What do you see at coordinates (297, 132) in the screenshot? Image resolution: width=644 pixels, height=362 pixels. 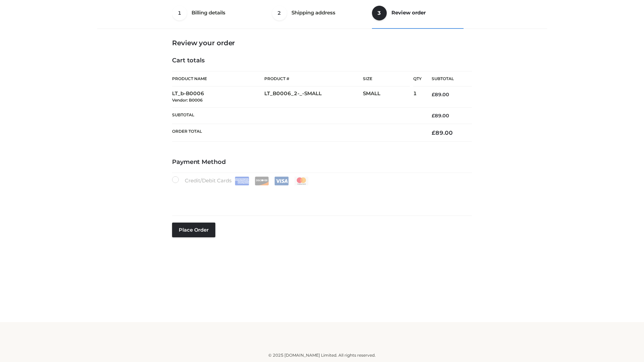 I see `th: Order Total` at bounding box center [297, 132].